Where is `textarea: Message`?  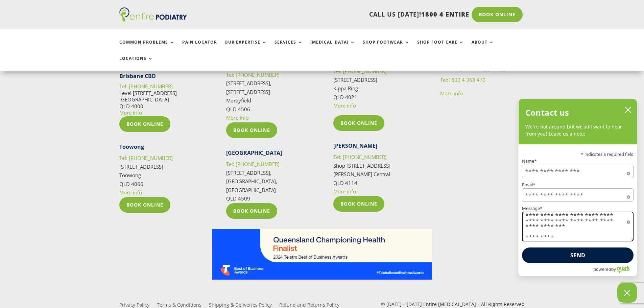 textarea: Message is located at coordinates (577, 227).